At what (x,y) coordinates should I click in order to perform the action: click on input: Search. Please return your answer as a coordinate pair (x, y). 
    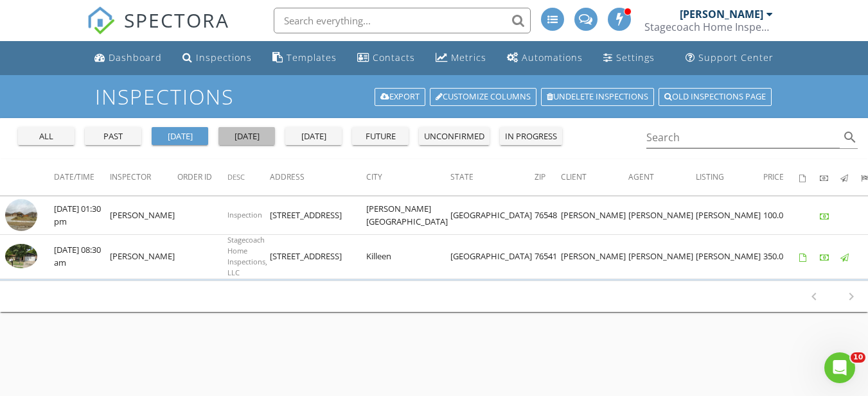
    Looking at the image, I should click on (743, 137).